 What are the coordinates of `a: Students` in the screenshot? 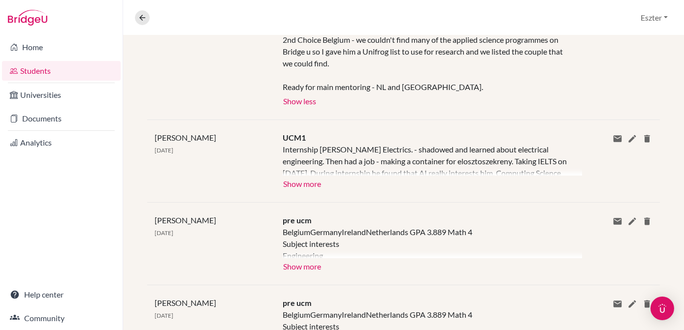 It's located at (61, 71).